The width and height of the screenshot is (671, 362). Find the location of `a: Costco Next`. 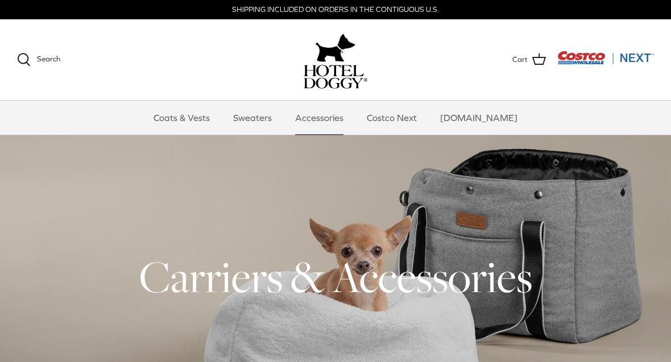

a: Costco Next is located at coordinates (392, 118).